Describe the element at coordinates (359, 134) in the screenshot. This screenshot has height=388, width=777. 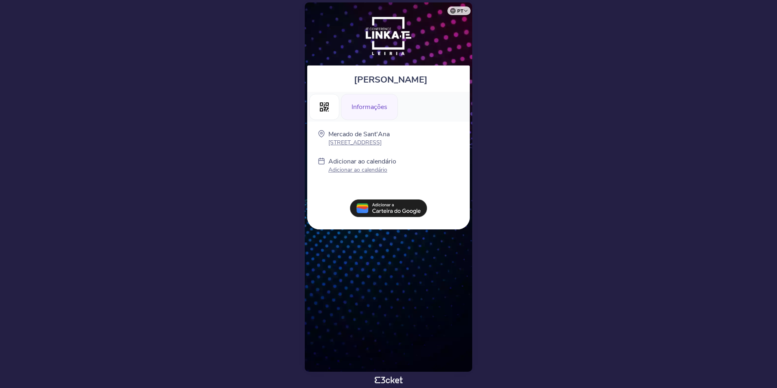
I see `p: Mercado de Sant'Ana` at that location.